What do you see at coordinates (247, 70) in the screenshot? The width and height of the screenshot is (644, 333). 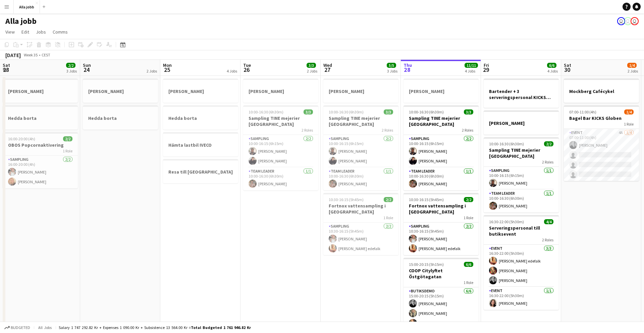 I see `span: 26` at bounding box center [247, 70].